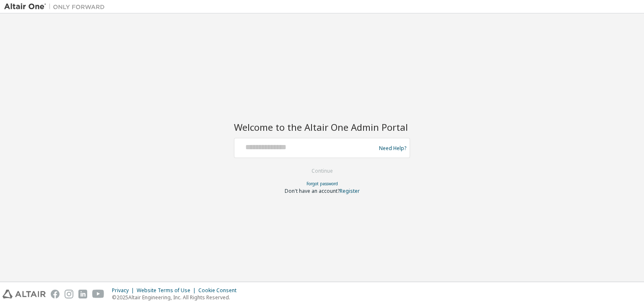 This screenshot has width=644, height=306. I want to click on div: Cookie Consent, so click(220, 290).